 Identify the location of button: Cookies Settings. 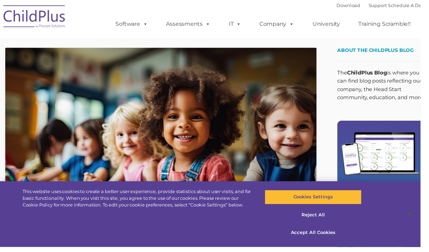
(319, 201).